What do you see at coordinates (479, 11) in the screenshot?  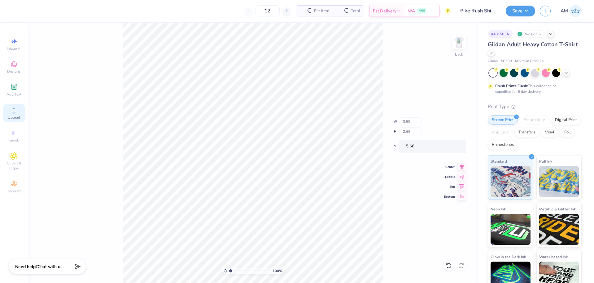 I see `input: Untitled Design` at bounding box center [479, 11].